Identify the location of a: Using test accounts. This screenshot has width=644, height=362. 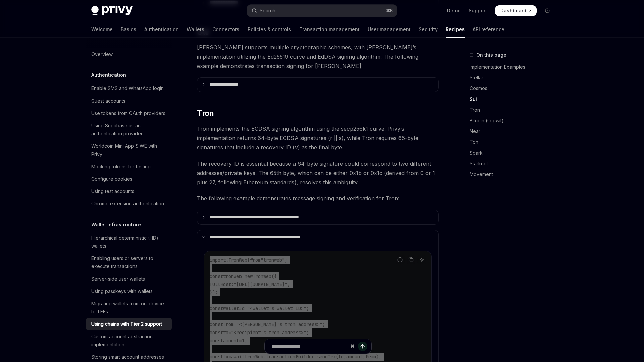
(128, 191).